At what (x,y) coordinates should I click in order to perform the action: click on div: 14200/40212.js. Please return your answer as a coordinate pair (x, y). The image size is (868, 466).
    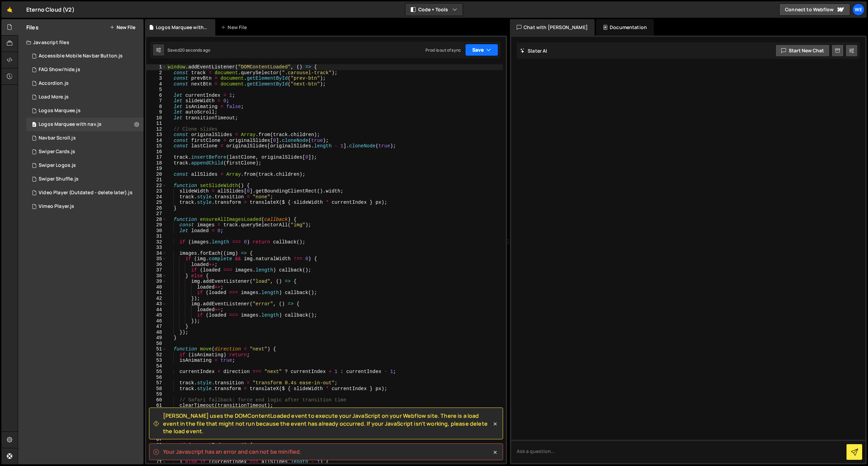
    Looking at the image, I should click on (85, 125).